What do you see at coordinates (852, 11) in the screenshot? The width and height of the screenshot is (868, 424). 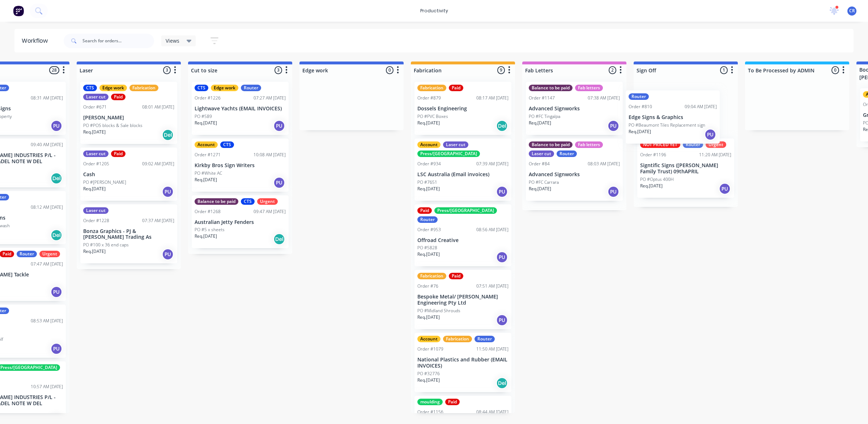 I see `span: CR` at bounding box center [852, 11].